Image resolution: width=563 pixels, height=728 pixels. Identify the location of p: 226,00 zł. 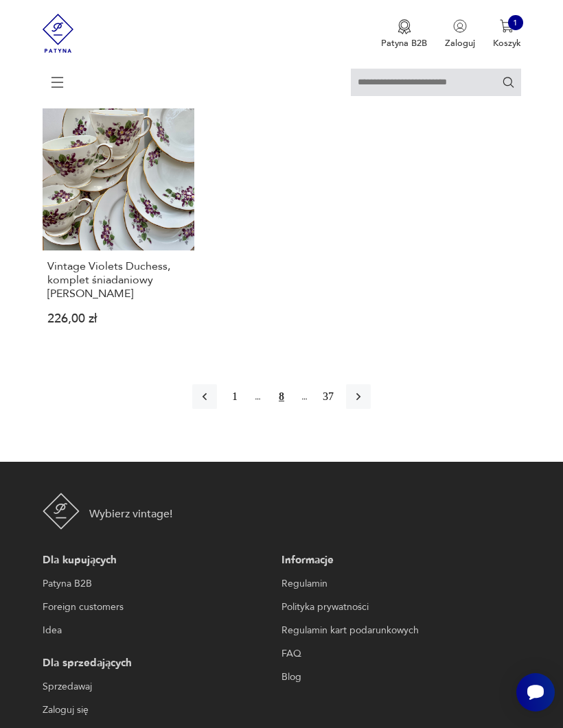
(118, 319).